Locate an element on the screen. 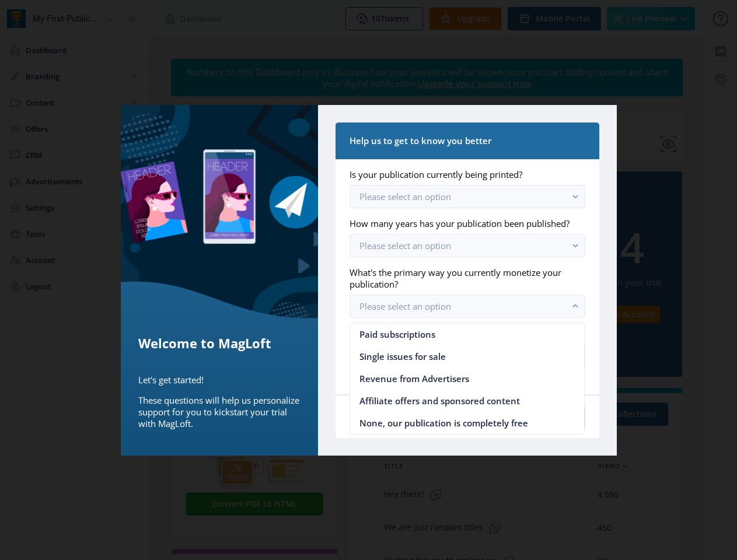 Image resolution: width=737 pixels, height=560 pixels. h5: Welcome to MagLoft is located at coordinates (219, 343).